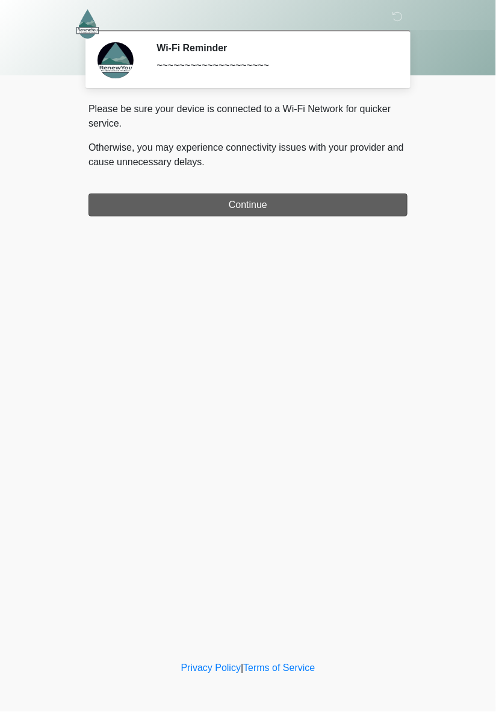  Describe the element at coordinates (279, 668) in the screenshot. I see `a: Terms of Service` at that location.